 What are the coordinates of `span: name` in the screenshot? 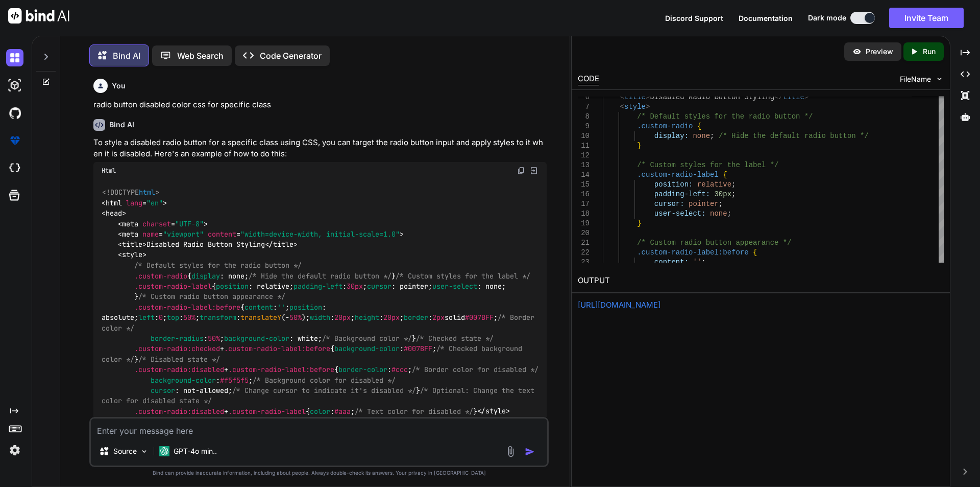 It's located at (150, 234).